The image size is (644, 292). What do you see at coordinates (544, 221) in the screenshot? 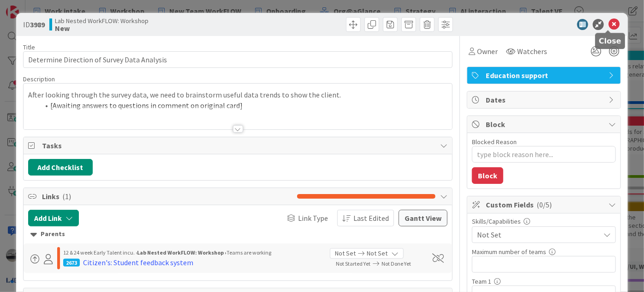
I see `div: Skills/Capabilities` at bounding box center [544, 221].